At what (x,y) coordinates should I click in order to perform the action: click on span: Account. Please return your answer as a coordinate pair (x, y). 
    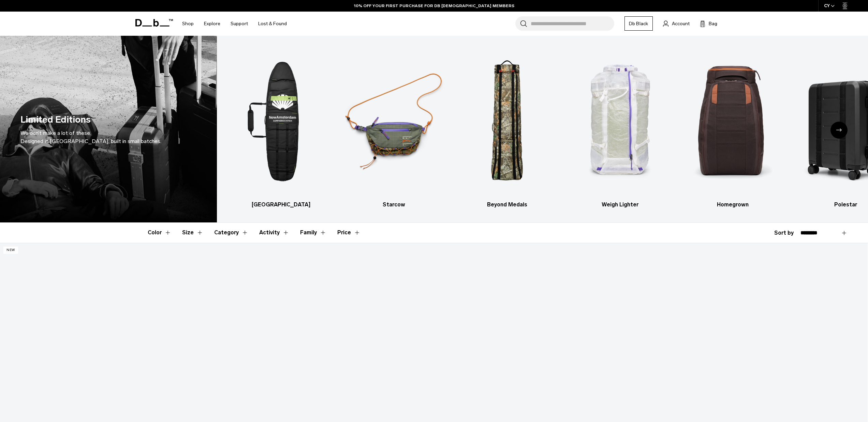
    Looking at the image, I should click on (681, 24).